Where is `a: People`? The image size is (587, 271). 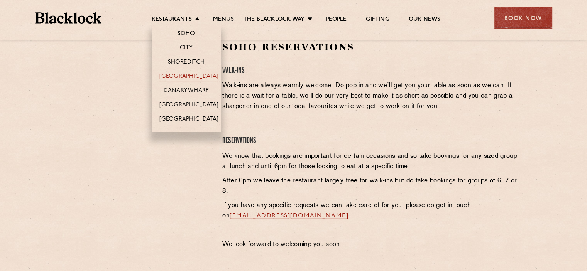 a: People is located at coordinates (336, 20).